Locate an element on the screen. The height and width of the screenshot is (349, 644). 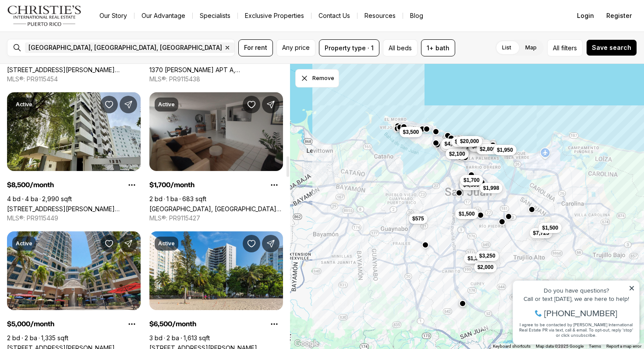
span: For rent is located at coordinates (255, 48).